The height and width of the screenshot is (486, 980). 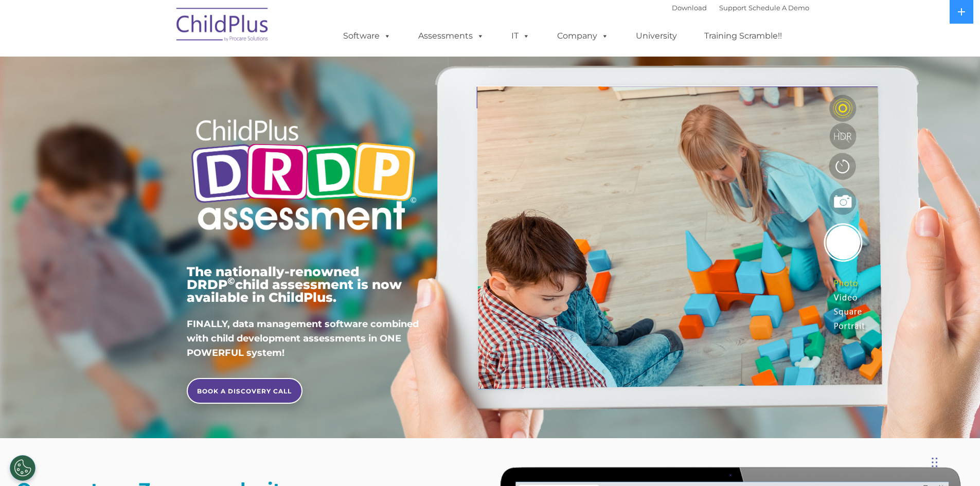 What do you see at coordinates (303, 176) in the screenshot?
I see `img: Copyright - DRDP Logo Light` at bounding box center [303, 176].